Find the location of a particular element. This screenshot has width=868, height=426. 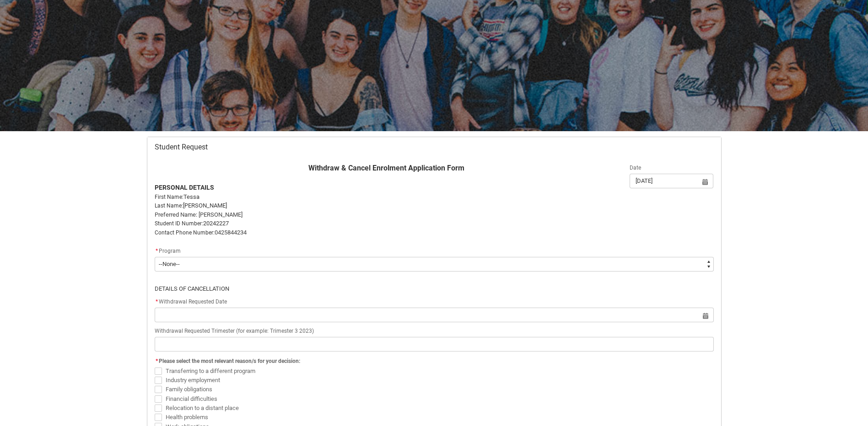

strong: PERSONAL DETAILS is located at coordinates (184, 187).